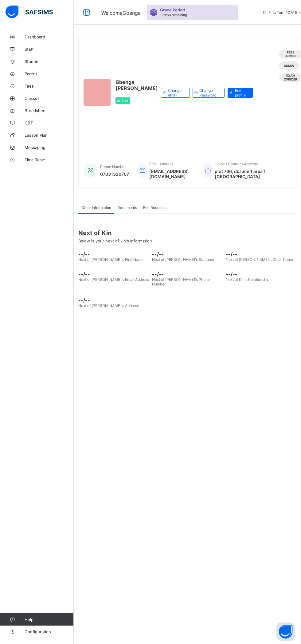  Describe the element at coordinates (176, 92) in the screenshot. I see `span: Change email` at that location.